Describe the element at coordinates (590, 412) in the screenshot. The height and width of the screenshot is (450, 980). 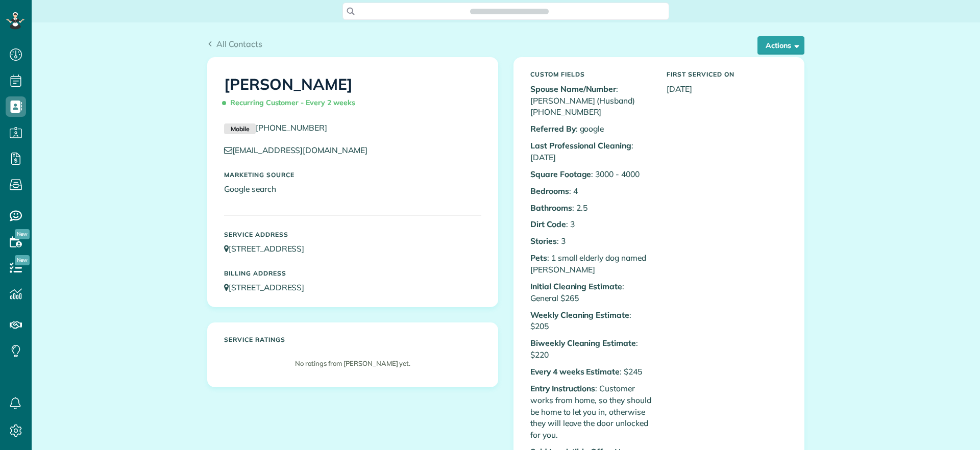
I see `p: : Customer works from home, so they should be home to let you in, otherwise they will leave the d...` at that location.